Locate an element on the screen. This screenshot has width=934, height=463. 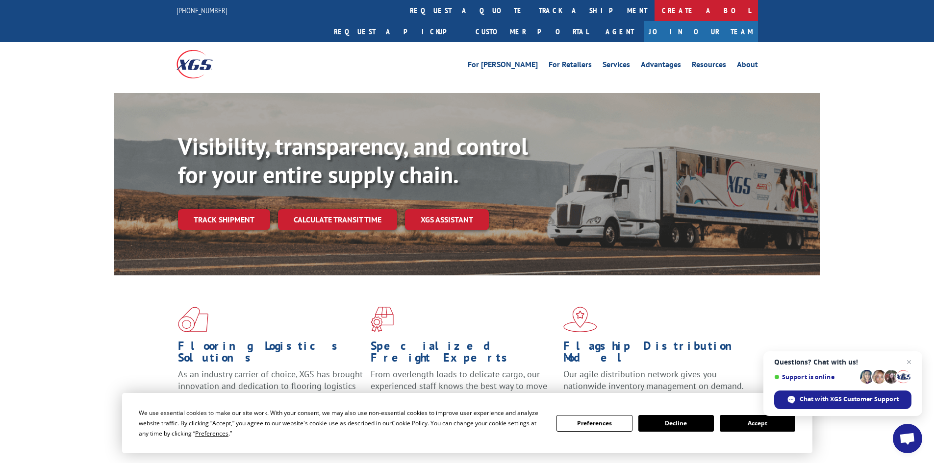
button: Preferences is located at coordinates (594, 423).